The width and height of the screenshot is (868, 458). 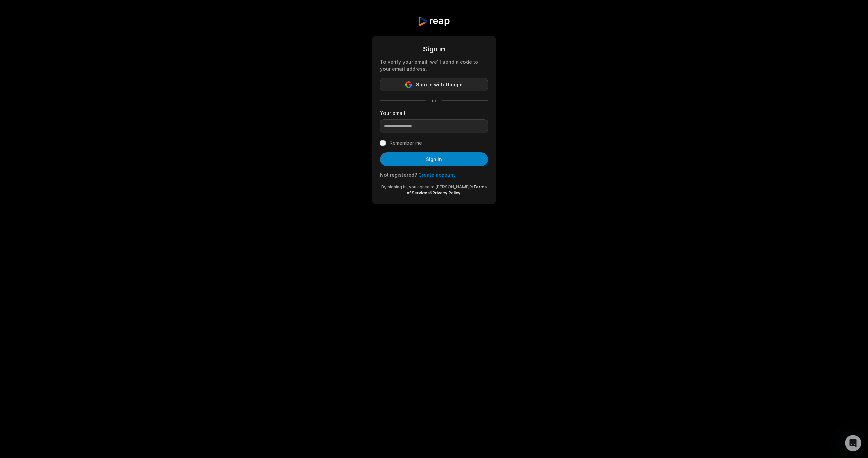 I want to click on span: Sign in with Google, so click(x=440, y=85).